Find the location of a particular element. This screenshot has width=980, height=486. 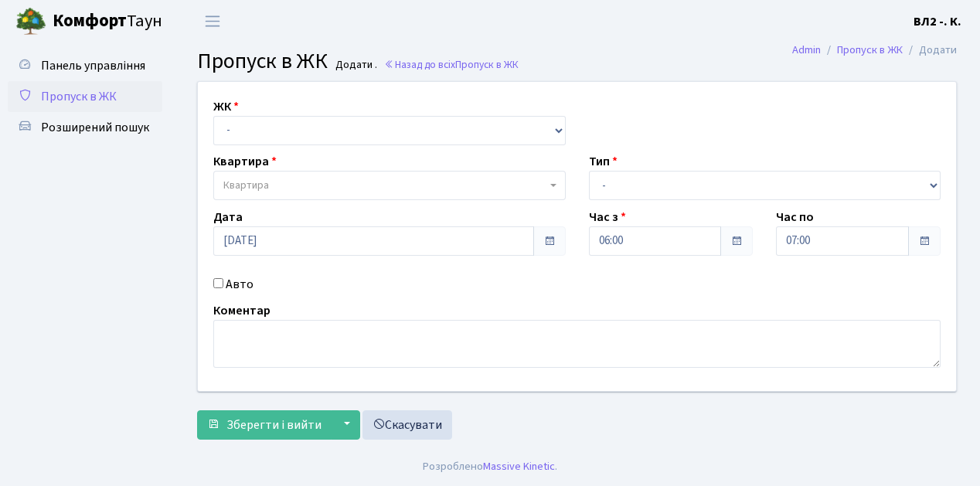

a: Admin is located at coordinates (806, 49).